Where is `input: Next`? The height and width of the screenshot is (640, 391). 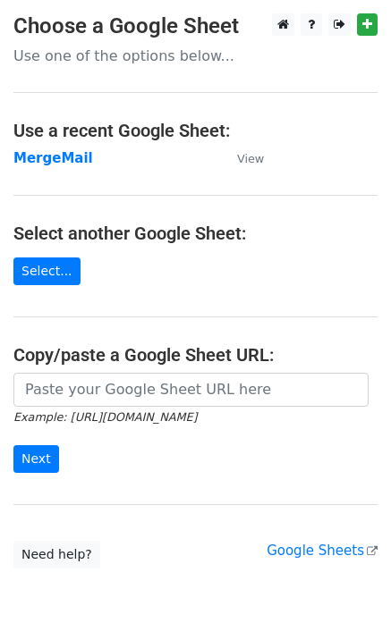 input: Next is located at coordinates (36, 459).